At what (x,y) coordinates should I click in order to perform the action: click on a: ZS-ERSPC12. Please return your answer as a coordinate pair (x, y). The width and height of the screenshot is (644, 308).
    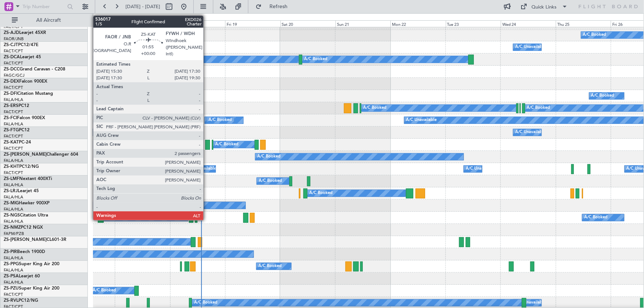
    Looking at the image, I should click on (16, 106).